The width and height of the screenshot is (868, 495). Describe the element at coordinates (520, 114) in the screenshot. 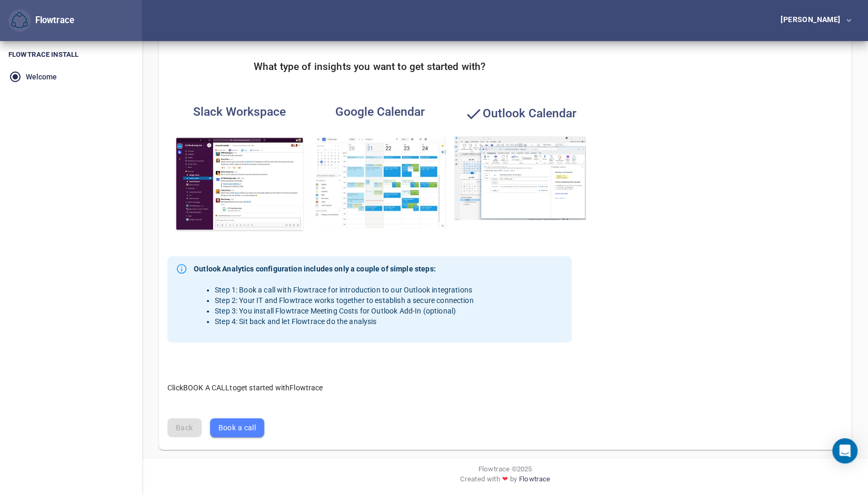

I see `h4: Outlook Calendar` at that location.